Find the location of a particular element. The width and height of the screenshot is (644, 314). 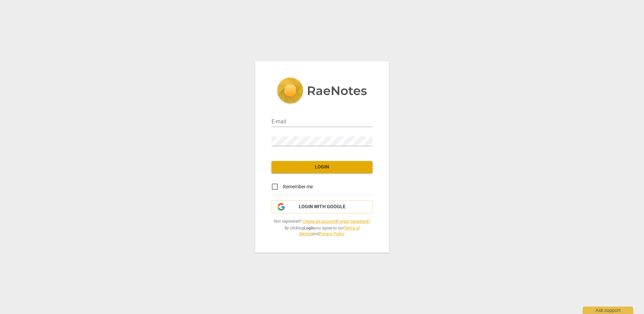

span: Not registered? | is located at coordinates (322, 222).